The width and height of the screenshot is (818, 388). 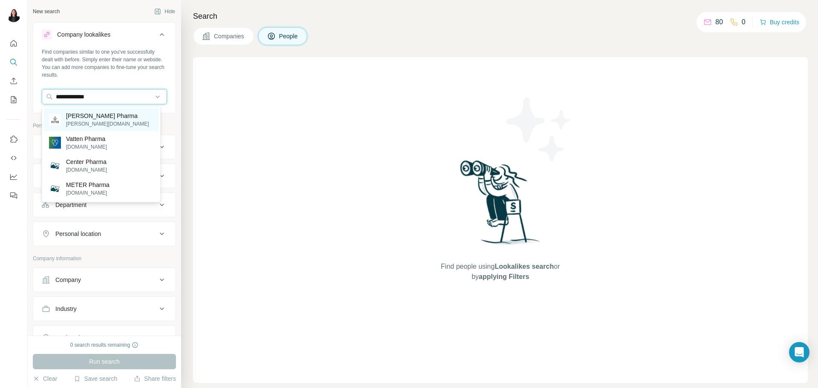 What do you see at coordinates (45, 379) in the screenshot?
I see `button: Clear` at bounding box center [45, 379].